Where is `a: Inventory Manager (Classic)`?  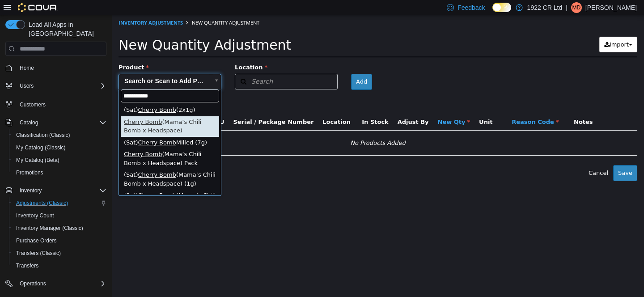
a: Inventory Manager (Classic) is located at coordinates (50, 228).